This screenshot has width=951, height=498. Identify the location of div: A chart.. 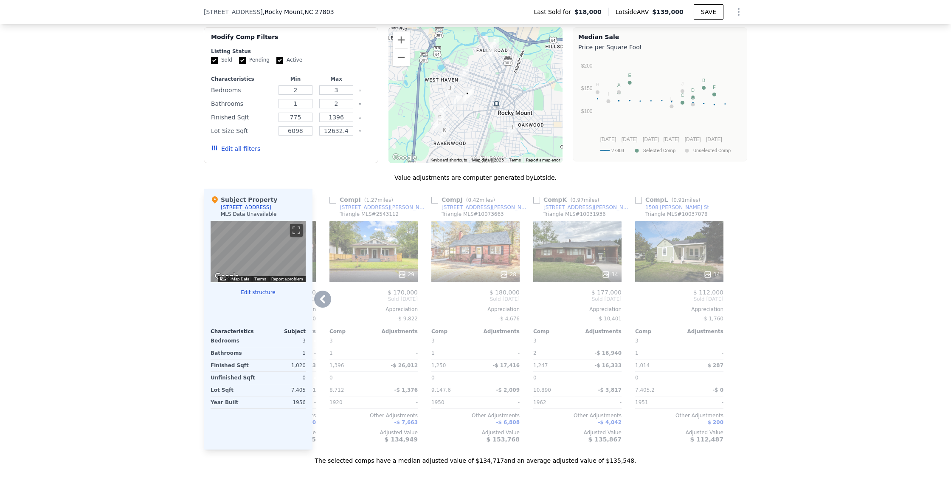
(660, 106).